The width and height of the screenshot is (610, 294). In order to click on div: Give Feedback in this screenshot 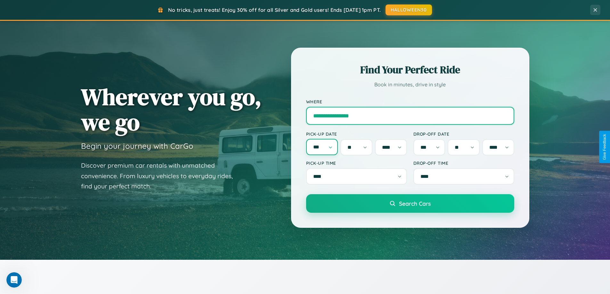, I will do `click(605, 147)`.